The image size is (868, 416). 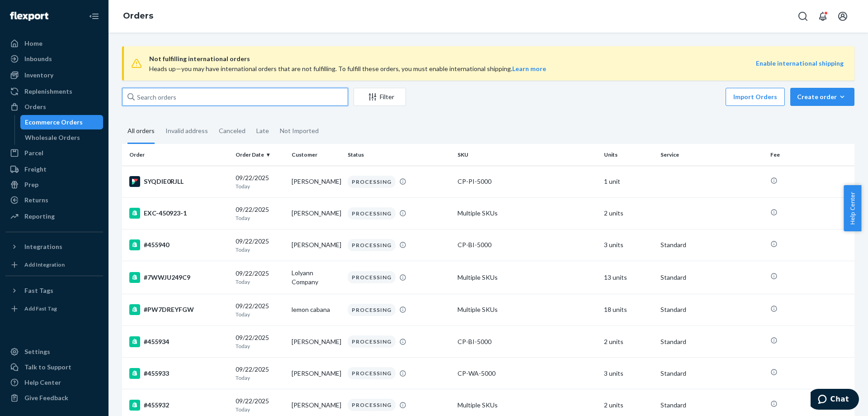 I want to click on a: Add Fast Tag, so click(x=54, y=309).